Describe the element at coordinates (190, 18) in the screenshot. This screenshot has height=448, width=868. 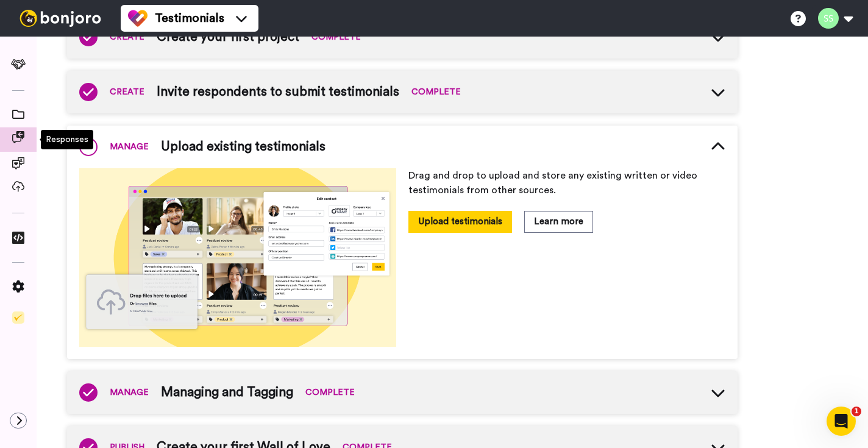
I see `span: Testimonials` at that location.